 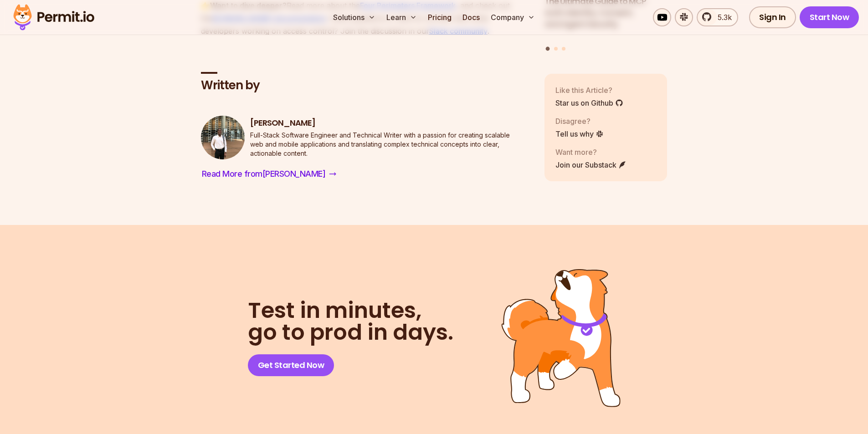 What do you see at coordinates (722, 17) in the screenshot?
I see `span: 5.3k` at bounding box center [722, 17].